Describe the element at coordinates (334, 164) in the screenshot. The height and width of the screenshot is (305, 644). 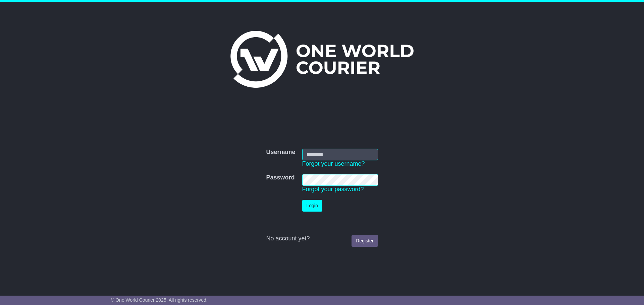
I see `a: Forgot your username?` at that location.